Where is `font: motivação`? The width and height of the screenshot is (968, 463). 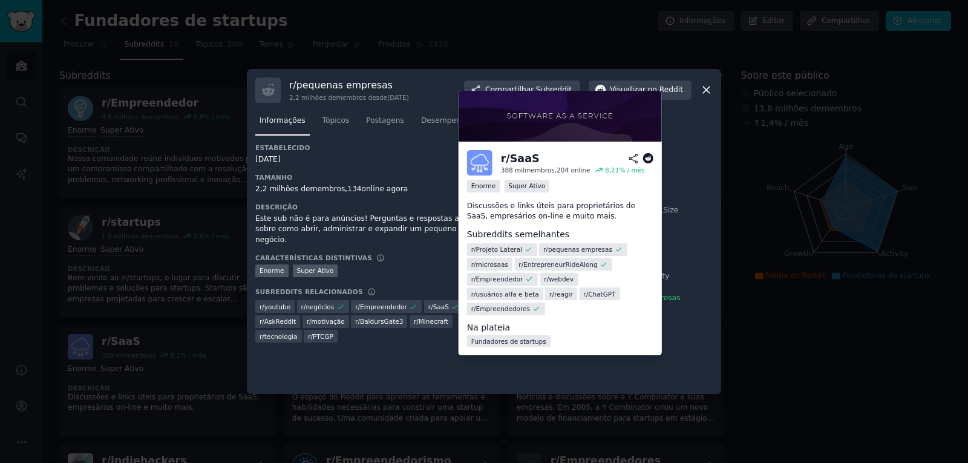 font: motivação is located at coordinates (328, 321).